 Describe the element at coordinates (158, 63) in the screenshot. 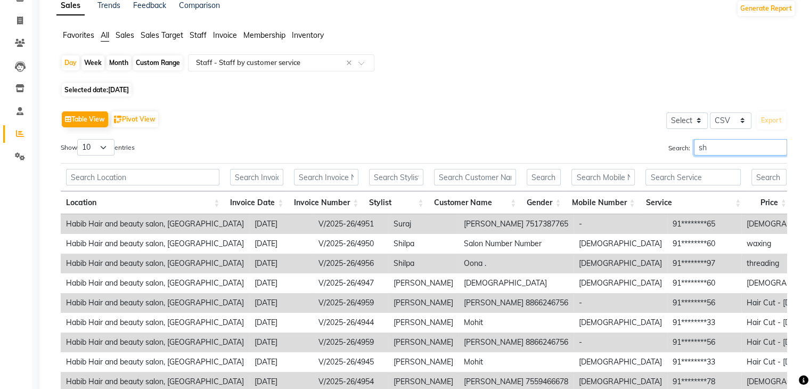

I see `div: Custom Range` at that location.